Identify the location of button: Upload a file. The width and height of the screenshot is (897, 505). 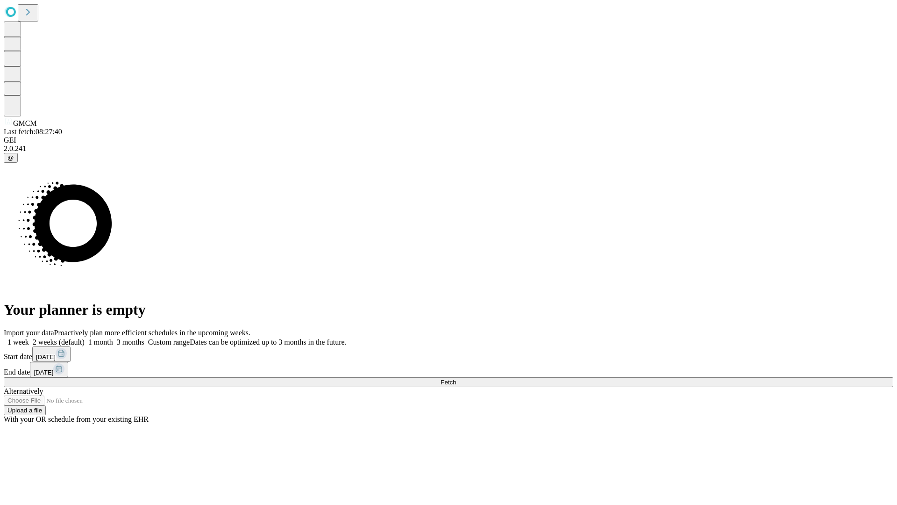
(25, 410).